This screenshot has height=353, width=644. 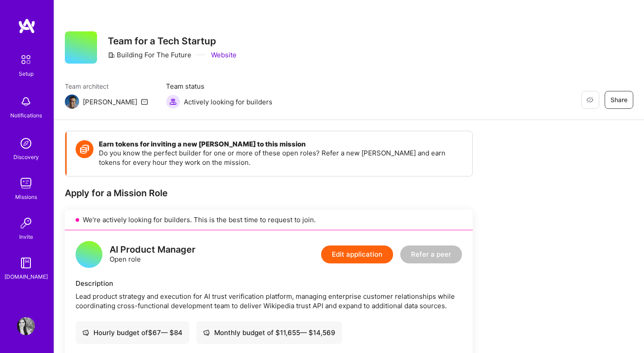 What do you see at coordinates (269, 301) in the screenshot?
I see `div: Lead product strategy and execution for AI trust verification platform, managing enterprise custo...` at bounding box center [269, 301].